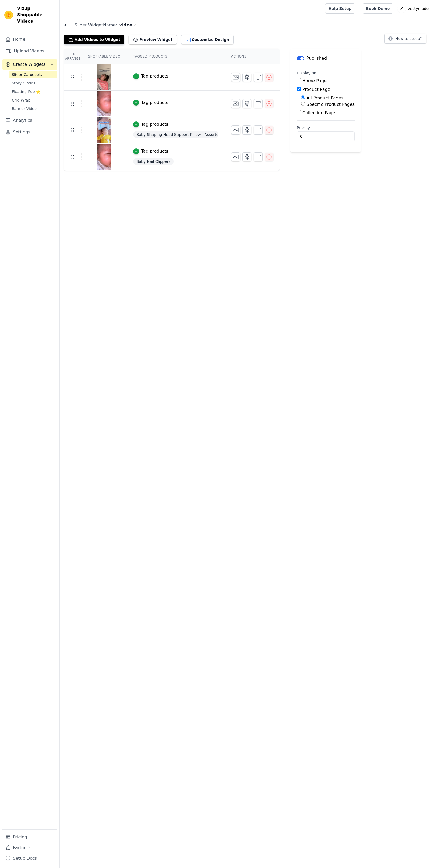 Image resolution: width=435 pixels, height=868 pixels. Describe the element at coordinates (29, 64) in the screenshot. I see `button: Create Widgets` at that location.